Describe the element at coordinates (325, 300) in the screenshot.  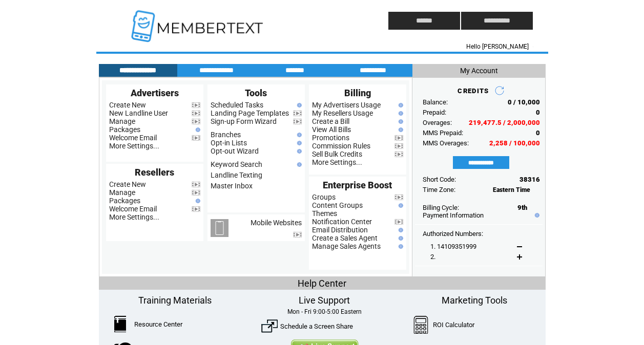
I see `span: Live Support` at that location.